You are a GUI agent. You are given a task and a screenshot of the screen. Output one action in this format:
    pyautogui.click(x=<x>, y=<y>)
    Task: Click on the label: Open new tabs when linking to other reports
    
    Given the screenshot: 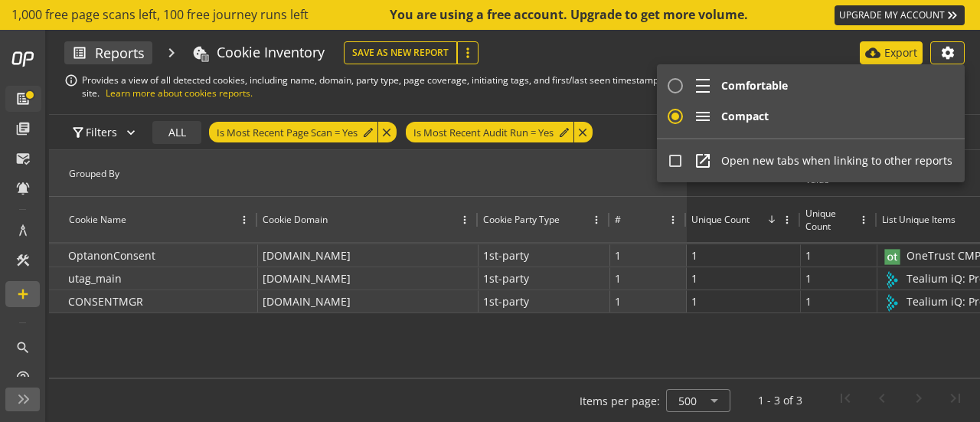 What is the action you would take?
    pyautogui.click(x=817, y=161)
    